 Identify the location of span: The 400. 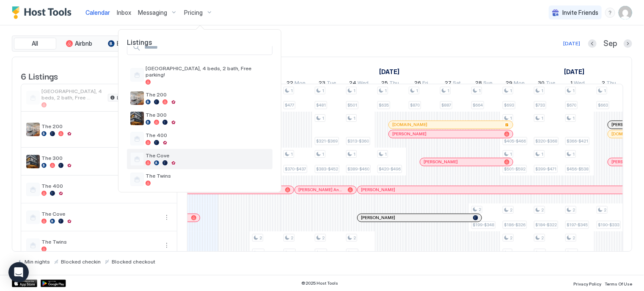
(207, 135).